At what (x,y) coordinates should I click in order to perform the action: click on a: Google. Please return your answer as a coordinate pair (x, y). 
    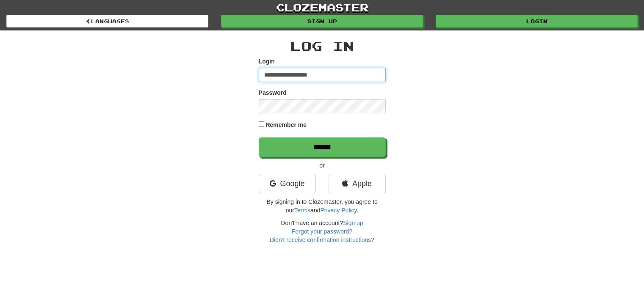
    Looking at the image, I should click on (287, 184).